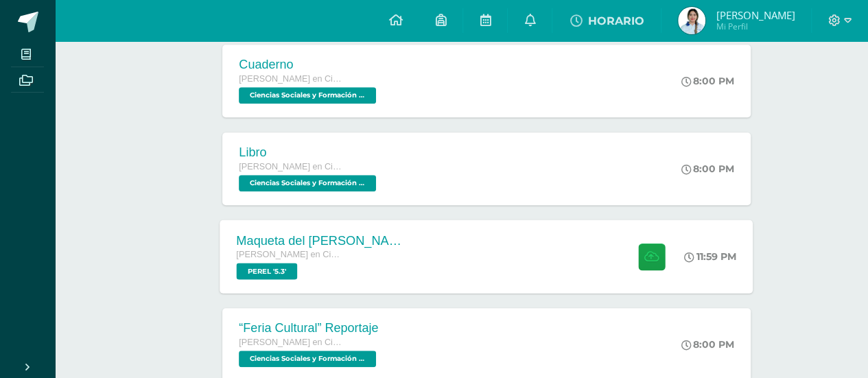 This screenshot has height=378, width=868. Describe the element at coordinates (309, 152) in the screenshot. I see `div: Libro` at that location.